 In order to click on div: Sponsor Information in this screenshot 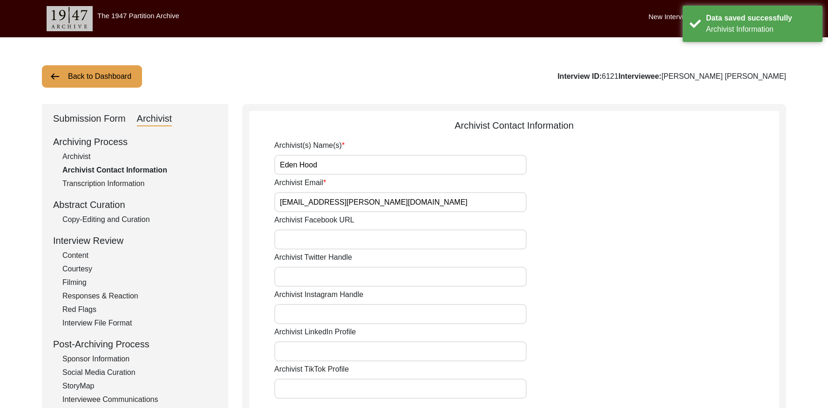, I will do `click(140, 359)`.